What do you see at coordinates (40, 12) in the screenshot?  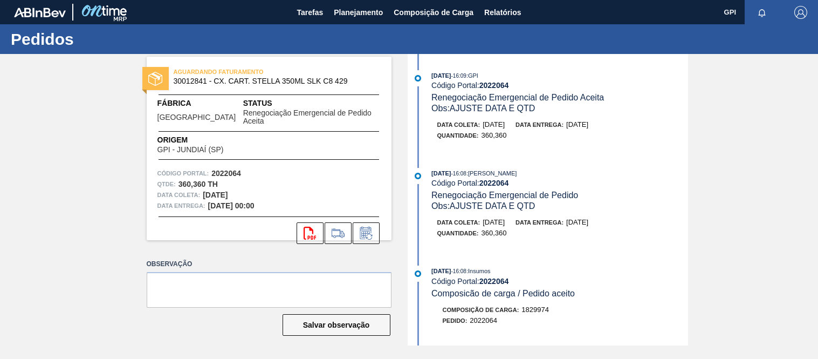 I see `img: TNhmsLtSVTkK8tSr43FrP2fwEKptu5GPRR3wAAAABJRU5ErkJggg==` at bounding box center [40, 12].